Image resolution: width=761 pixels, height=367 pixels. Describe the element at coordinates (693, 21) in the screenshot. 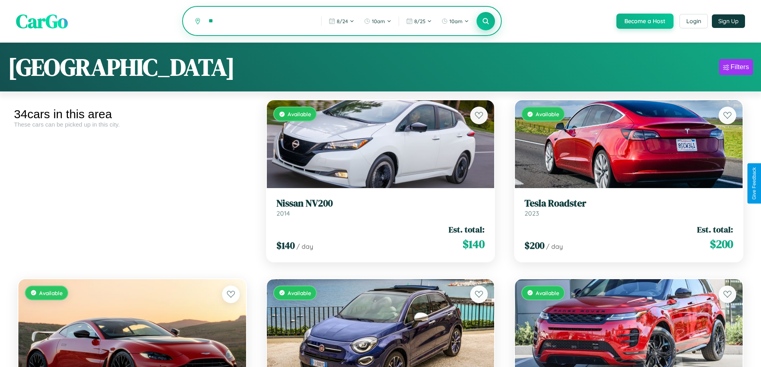

I see `button: Login` at that location.